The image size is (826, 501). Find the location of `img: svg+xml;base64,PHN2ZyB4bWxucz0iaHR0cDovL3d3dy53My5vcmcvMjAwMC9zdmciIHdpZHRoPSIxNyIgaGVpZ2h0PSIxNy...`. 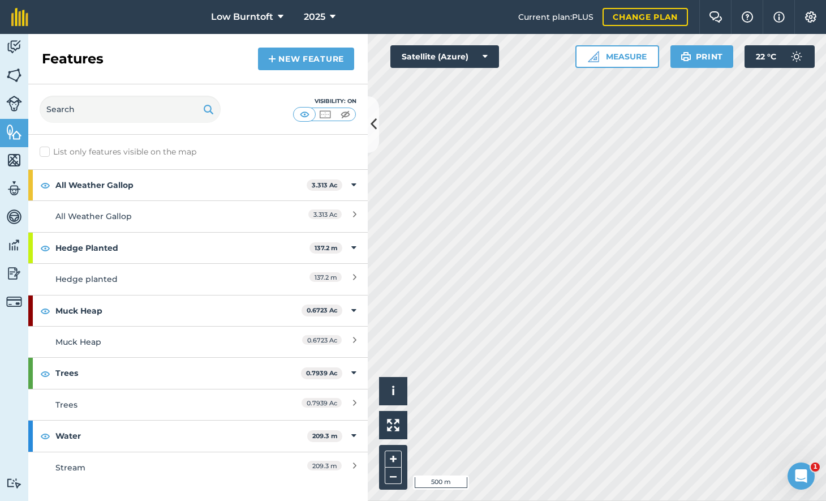

img: svg+xml;base64,PHN2ZyB4bWxucz0iaHR0cDovL3d3dy53My5vcmcvMjAwMC9zdmciIHdpZHRoPSIxNyIgaGVpZ2h0PSIxNy... is located at coordinates (779, 17).